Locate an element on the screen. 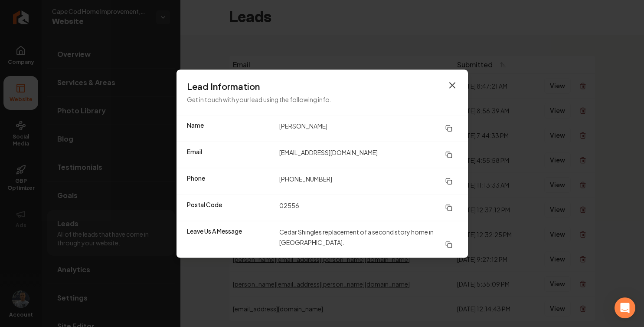 The image size is (644, 327). dd: 02556 is located at coordinates (368, 208).